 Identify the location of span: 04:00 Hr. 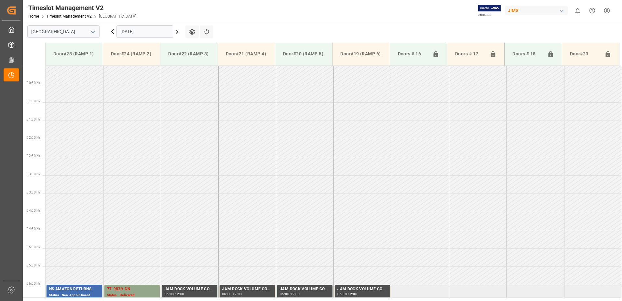
(33, 210).